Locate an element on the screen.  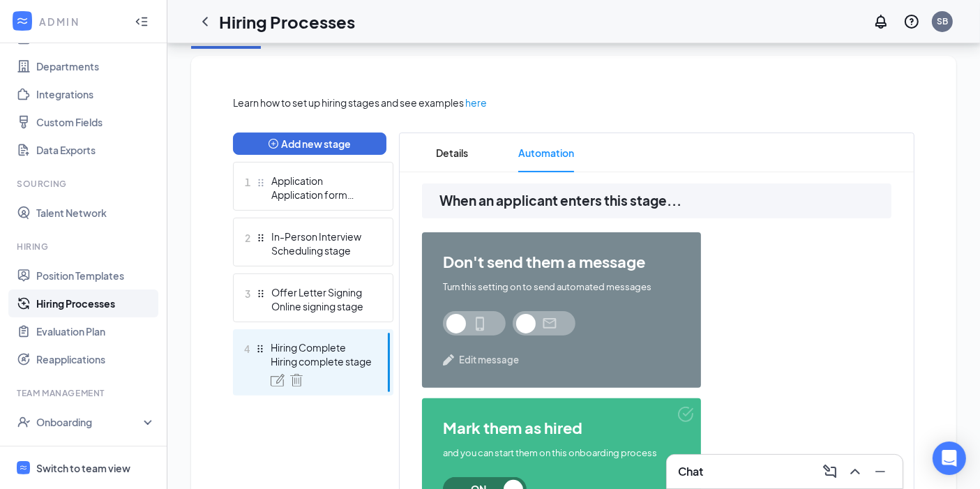
a: here is located at coordinates (476, 103).